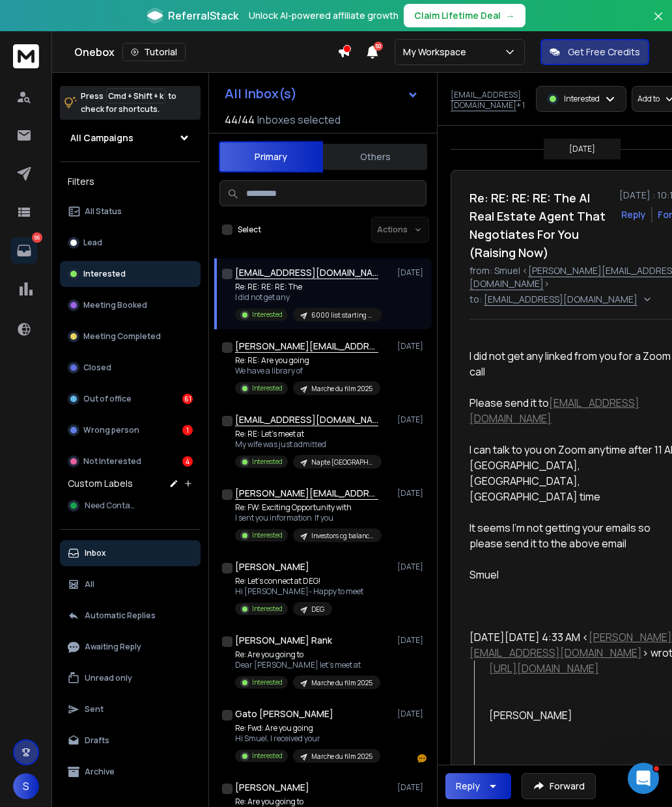 The image size is (672, 807). What do you see at coordinates (130, 243) in the screenshot?
I see `button: Lead` at bounding box center [130, 243].